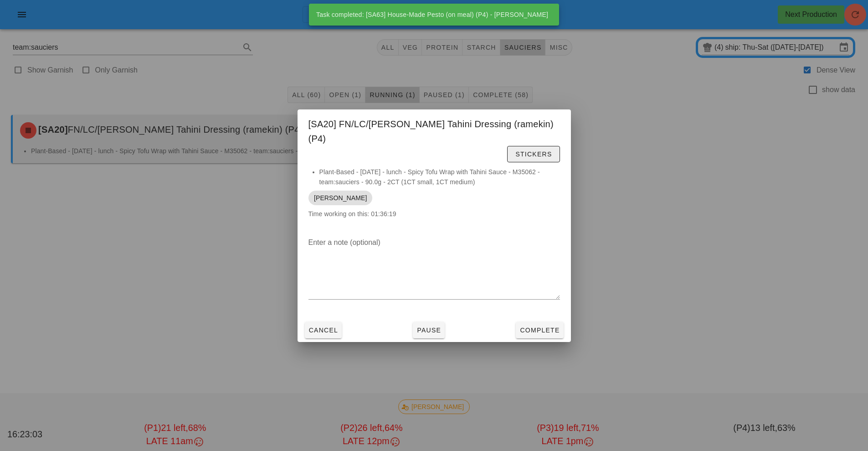 The image size is (868, 451). Describe the element at coordinates (533, 154) in the screenshot. I see `button: Stickers` at that location.